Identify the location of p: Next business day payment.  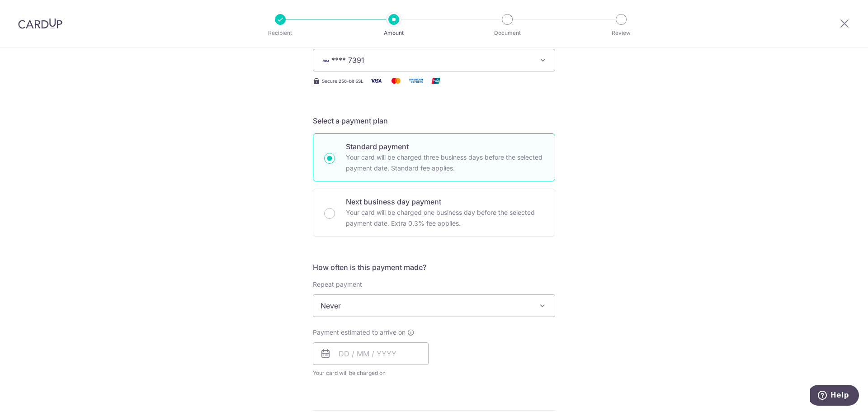
(445, 202).